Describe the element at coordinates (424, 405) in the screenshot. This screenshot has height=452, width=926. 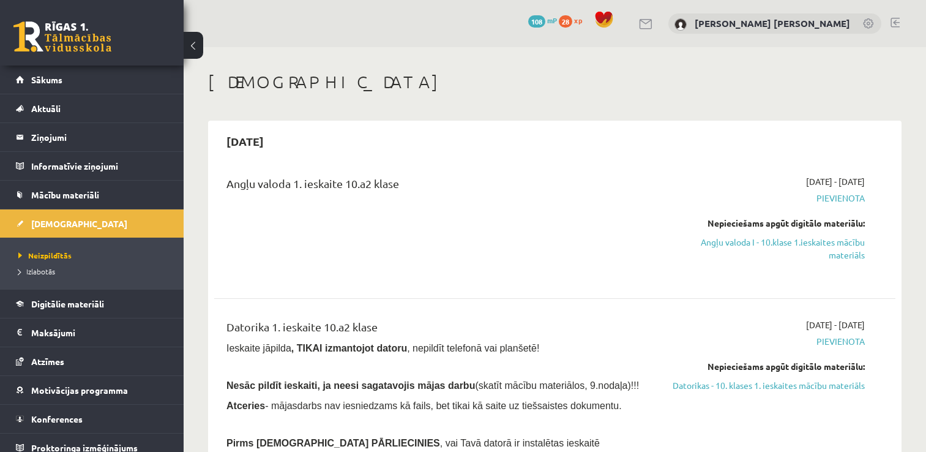
I see `span: - mājasdarbs nav iesniedzams kā fails, bet tikai kā saite uz tiešsaistes dokumentu.` at that location.